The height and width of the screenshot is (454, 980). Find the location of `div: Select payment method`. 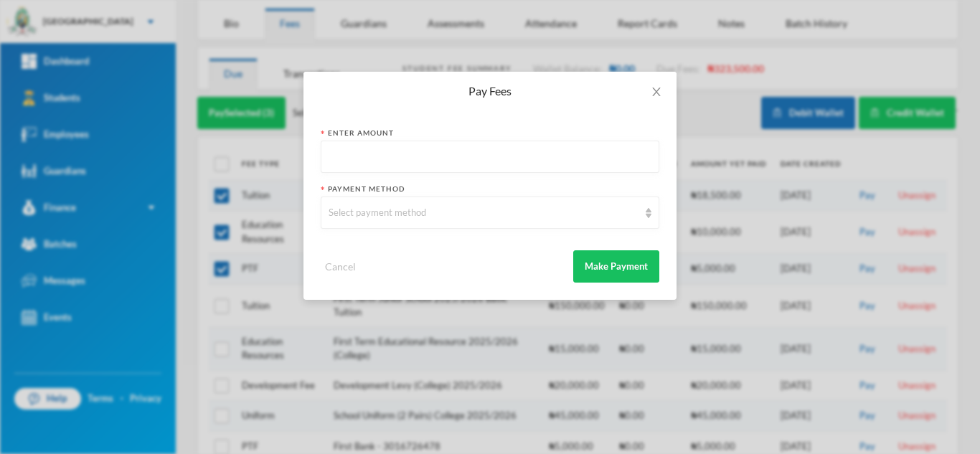

div: Select payment method is located at coordinates (484, 213).